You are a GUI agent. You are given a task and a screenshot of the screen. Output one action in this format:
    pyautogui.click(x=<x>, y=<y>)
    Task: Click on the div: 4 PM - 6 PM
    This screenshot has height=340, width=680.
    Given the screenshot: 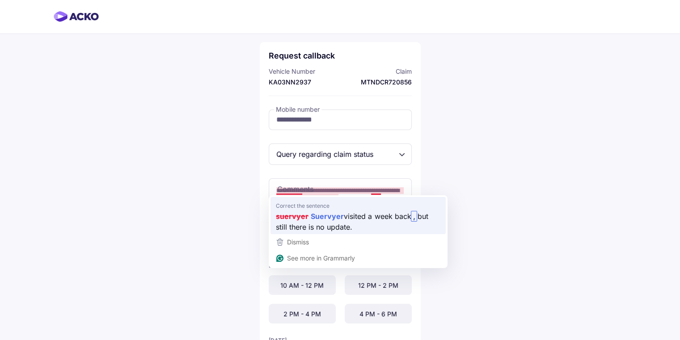 What is the action you would take?
    pyautogui.click(x=378, y=314)
    